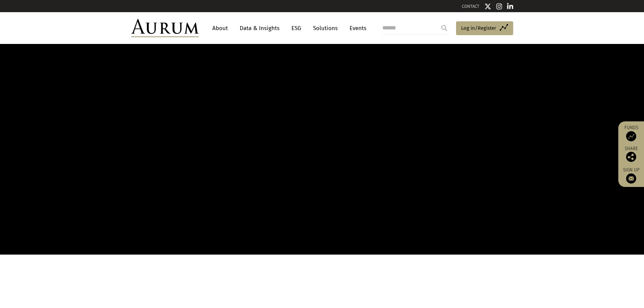  Describe the element at coordinates (356, 28) in the screenshot. I see `a: Events` at that location.